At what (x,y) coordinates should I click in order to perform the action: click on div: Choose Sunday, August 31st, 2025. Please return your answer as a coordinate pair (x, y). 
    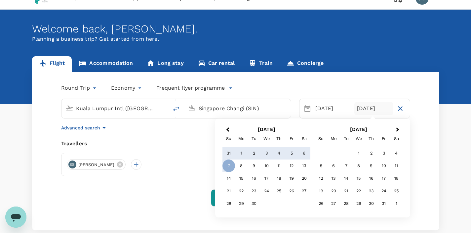
    Looking at the image, I should click on (229, 153).